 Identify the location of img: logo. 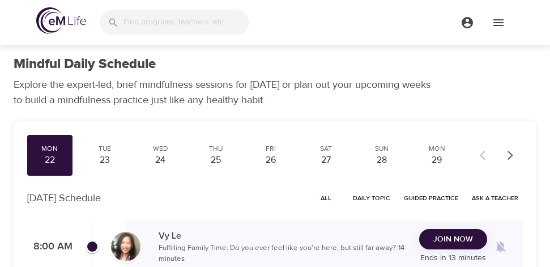
(61, 20).